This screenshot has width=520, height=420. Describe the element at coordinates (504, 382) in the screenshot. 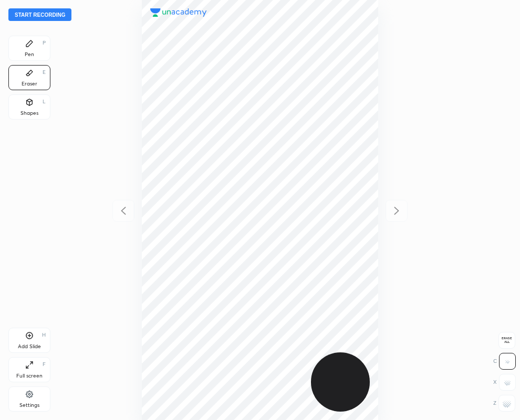

I see `div: X` at that location.